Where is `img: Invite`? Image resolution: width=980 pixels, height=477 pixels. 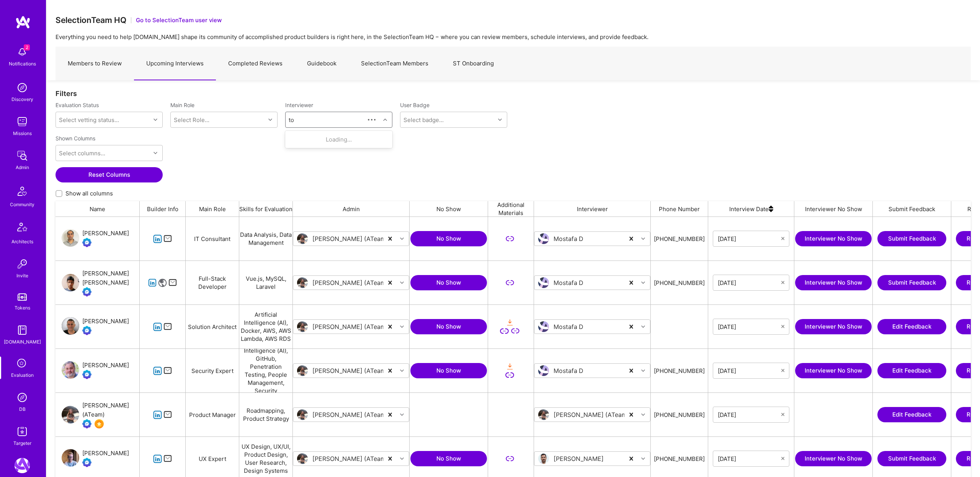
img: Invite is located at coordinates (22, 264).